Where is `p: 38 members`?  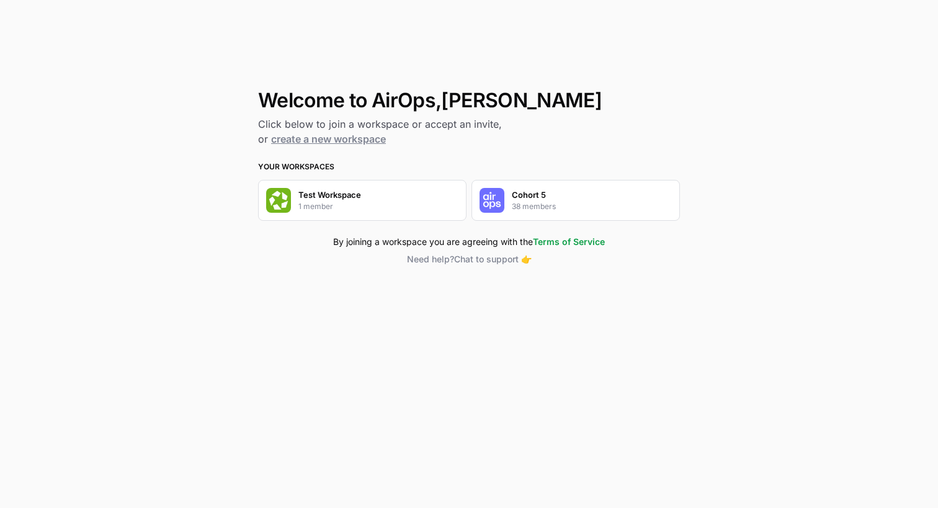 p: 38 members is located at coordinates (533, 206).